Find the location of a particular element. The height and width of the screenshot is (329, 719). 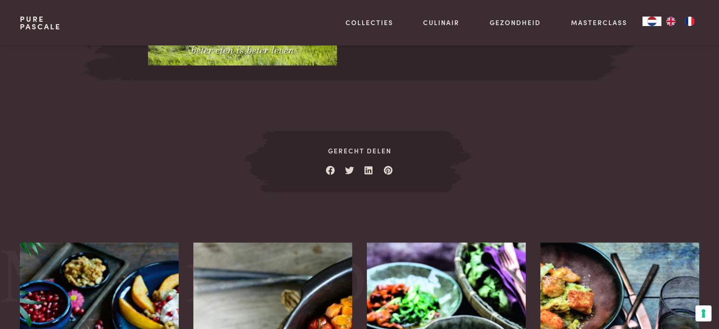

a: NL is located at coordinates (652, 21).